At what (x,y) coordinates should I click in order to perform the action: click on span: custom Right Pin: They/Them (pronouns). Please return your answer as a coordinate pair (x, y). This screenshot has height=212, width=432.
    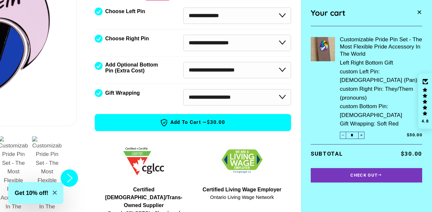
    Looking at the image, I should click on (381, 94).